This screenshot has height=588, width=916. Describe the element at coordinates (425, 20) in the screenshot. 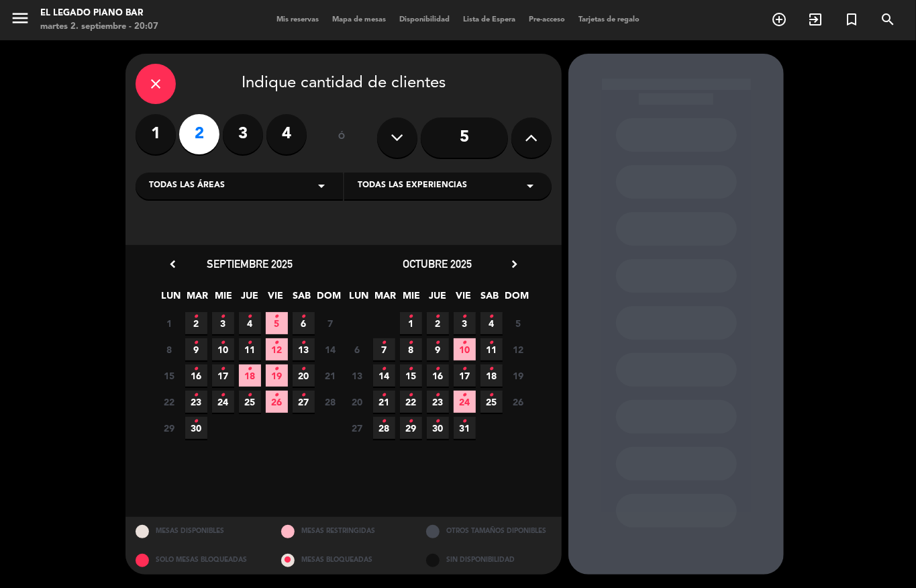

I see `span: Disponibilidad` at that location.